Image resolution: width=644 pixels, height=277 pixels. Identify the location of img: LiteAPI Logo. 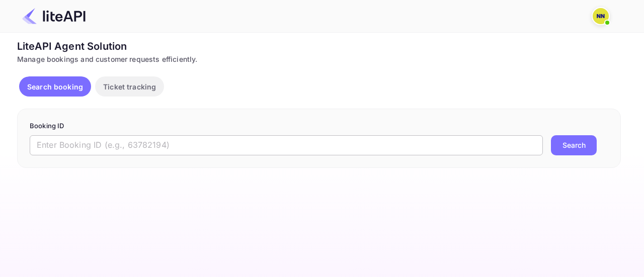
(54, 16).